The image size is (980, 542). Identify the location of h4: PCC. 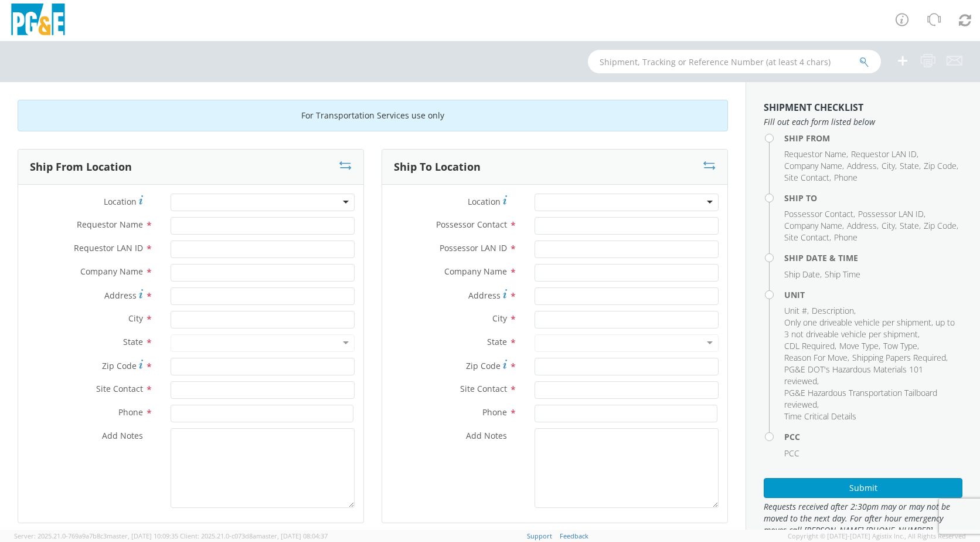
(874, 436).